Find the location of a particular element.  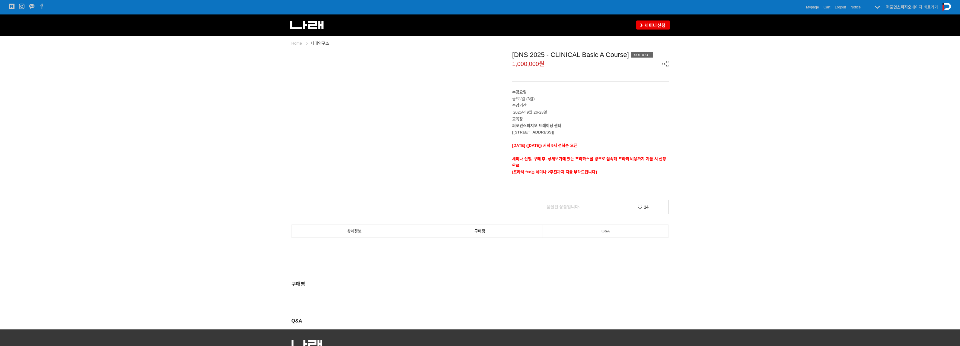

a: 세미나신청 is located at coordinates (653, 25).